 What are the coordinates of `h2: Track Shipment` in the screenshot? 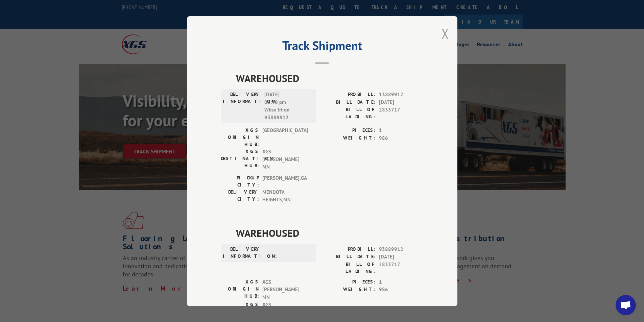 It's located at (322, 48).